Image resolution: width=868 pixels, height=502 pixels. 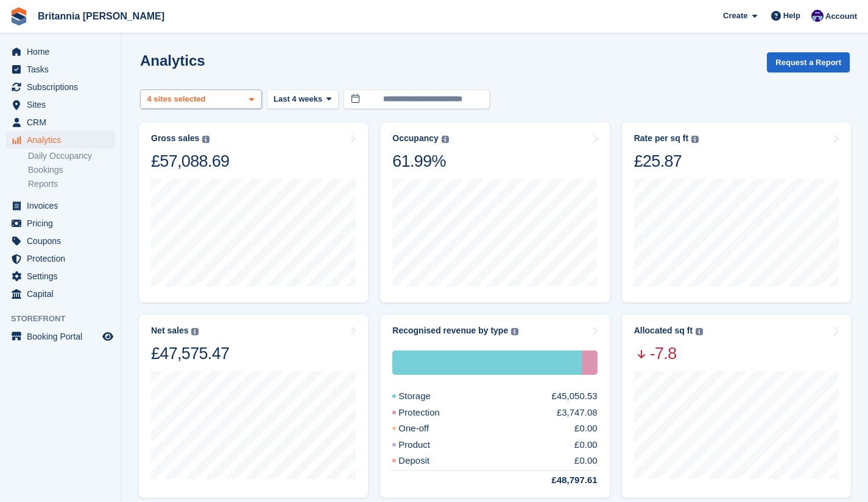 What do you see at coordinates (19, 16) in the screenshot?
I see `img: stora-icon-8386f47178a22dfd0bd8f6a31ec36ba5ce8667c1dd55bd0f319d3a0aa187defe.svg` at bounding box center [19, 16].